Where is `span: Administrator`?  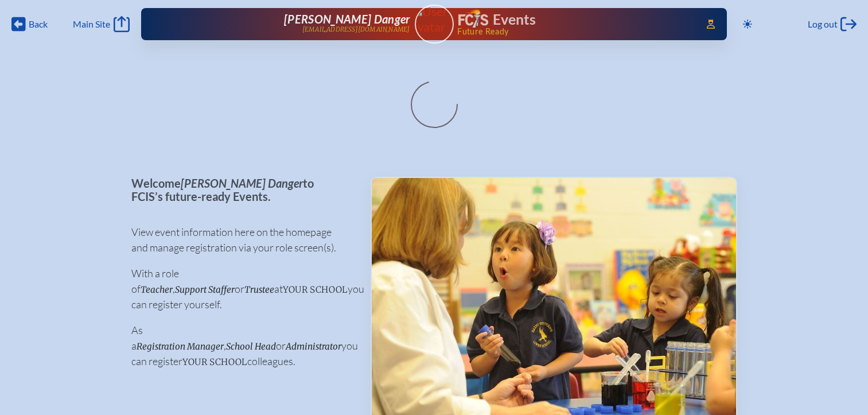
span: Administrator is located at coordinates (313, 346).